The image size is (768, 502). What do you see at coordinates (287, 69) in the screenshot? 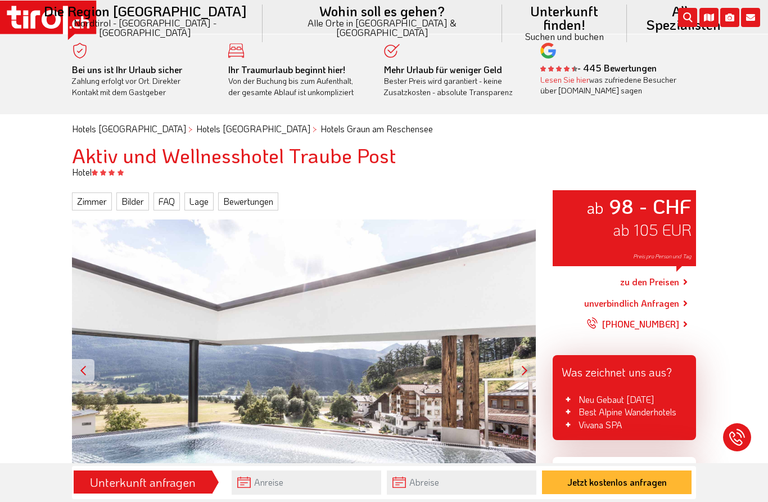
I see `b: Ihr Traumurlaub beginnt hier!` at bounding box center [287, 69].